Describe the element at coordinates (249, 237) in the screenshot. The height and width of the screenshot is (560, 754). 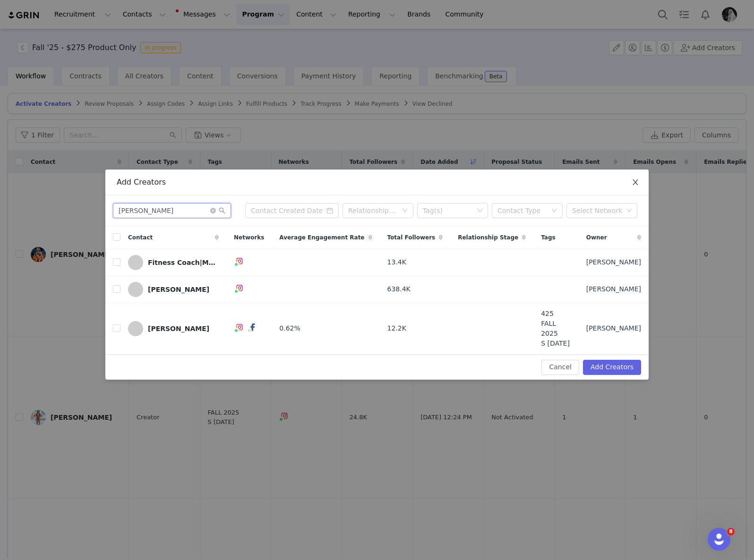
I see `span: Networks` at that location.